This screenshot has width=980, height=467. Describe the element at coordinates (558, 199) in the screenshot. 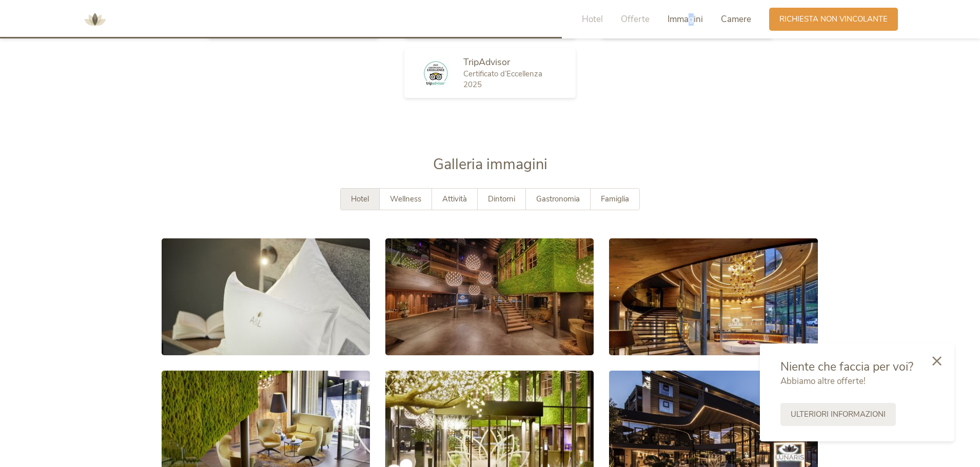

I see `span: Gastronomia` at that location.